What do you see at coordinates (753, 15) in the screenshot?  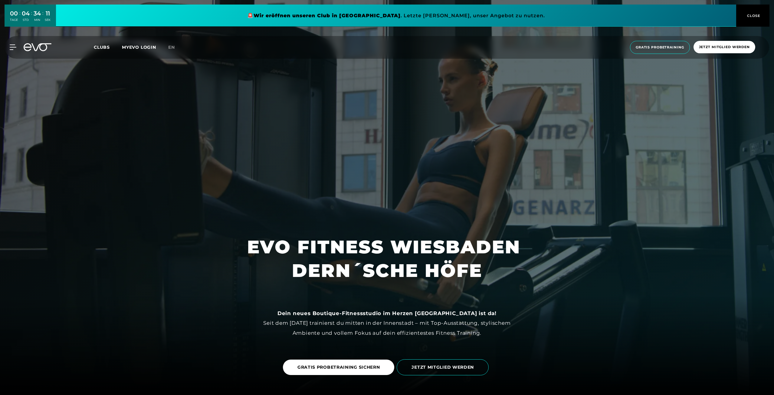 I see `button: CLOSE` at bounding box center [753, 15].